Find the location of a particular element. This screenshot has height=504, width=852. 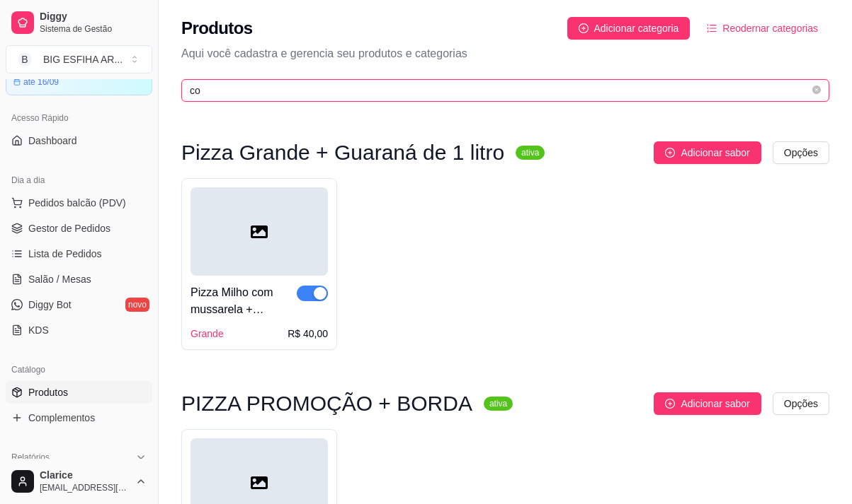

a: DiggySistema de Gestão is located at coordinates (78, 23).